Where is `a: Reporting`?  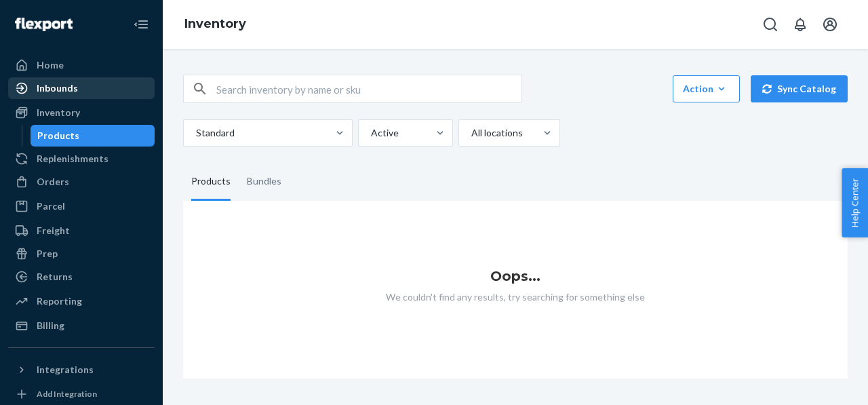
a: Reporting is located at coordinates (82, 301).